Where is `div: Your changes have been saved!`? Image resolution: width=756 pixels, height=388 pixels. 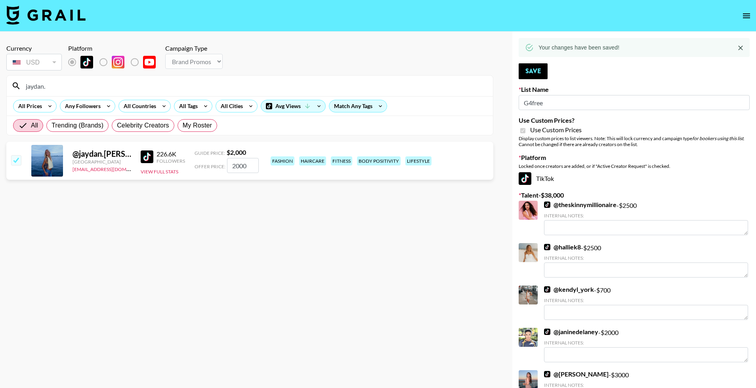 div: Your changes have been saved! is located at coordinates (579, 48).